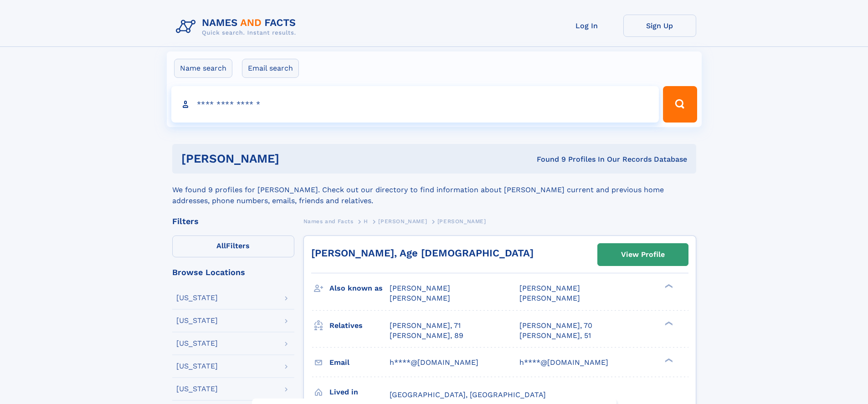 The width and height of the screenshot is (868, 404). I want to click on a: Sign Up, so click(660, 25).